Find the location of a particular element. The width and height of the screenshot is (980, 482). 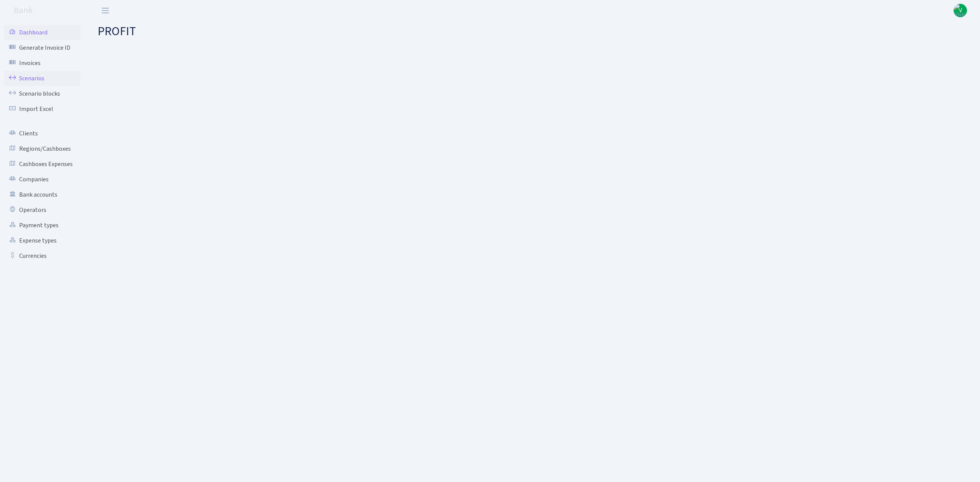

a: Currencies is located at coordinates (42, 256).